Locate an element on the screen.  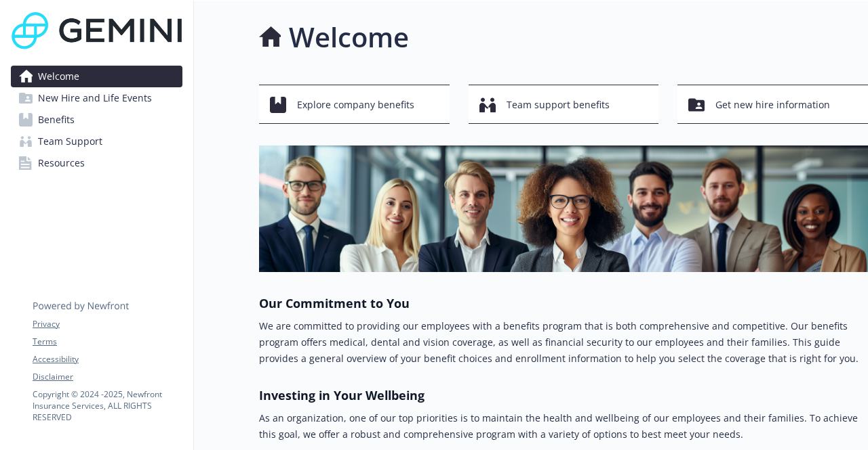
p: We are committed to providing our employees with a benefits program that is both comprehensive an... is located at coordinates (564, 343).